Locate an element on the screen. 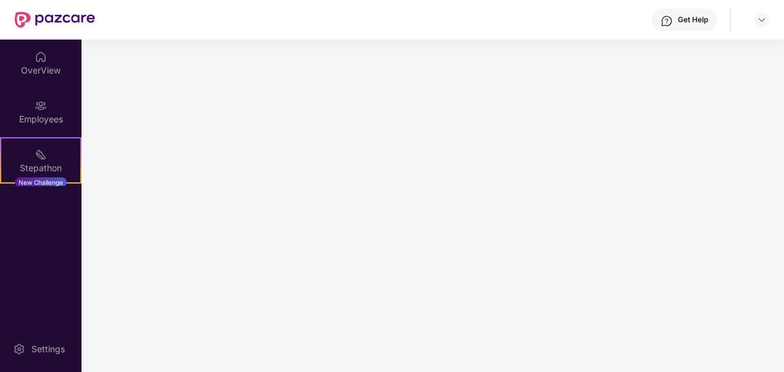 This screenshot has height=372, width=784. img: svg+xml;base64,PHN2ZyBpZD0iSG9tZSIgeG1sbnM9Imh0dHA6Ly93d3cudzMub3JnLzIwMDAvc3ZnIiB3aWR0aD0iMjAiIG... is located at coordinates (41, 57).